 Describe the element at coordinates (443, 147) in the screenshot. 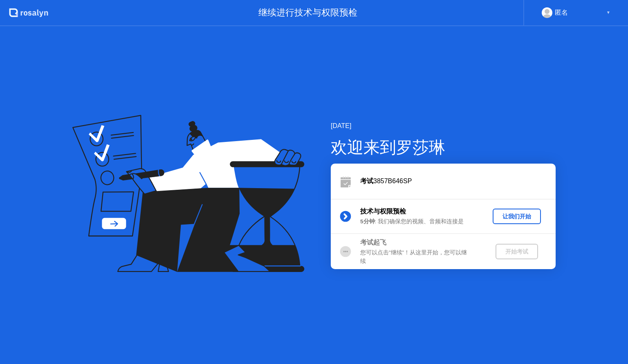

I see `div: 欢迎来到罗莎琳` at that location.